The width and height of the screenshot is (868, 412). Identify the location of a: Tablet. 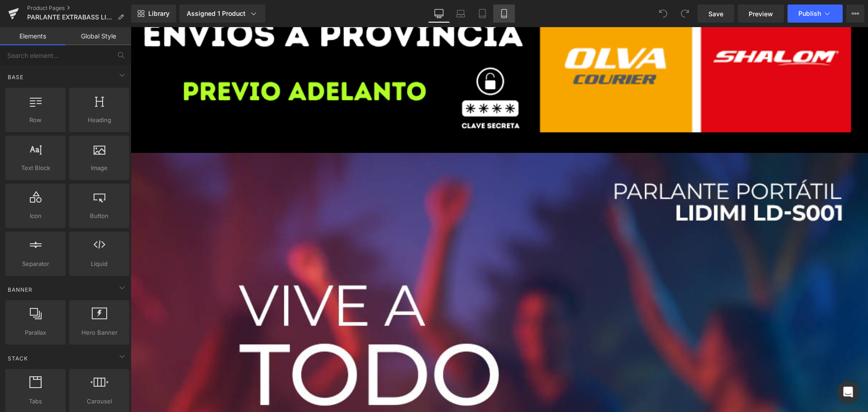
(482, 14).